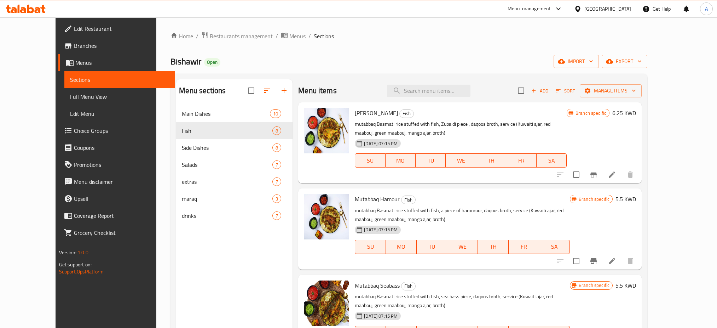 The width and height of the screenshot is (717, 328). I want to click on span: drinks, so click(227, 216).